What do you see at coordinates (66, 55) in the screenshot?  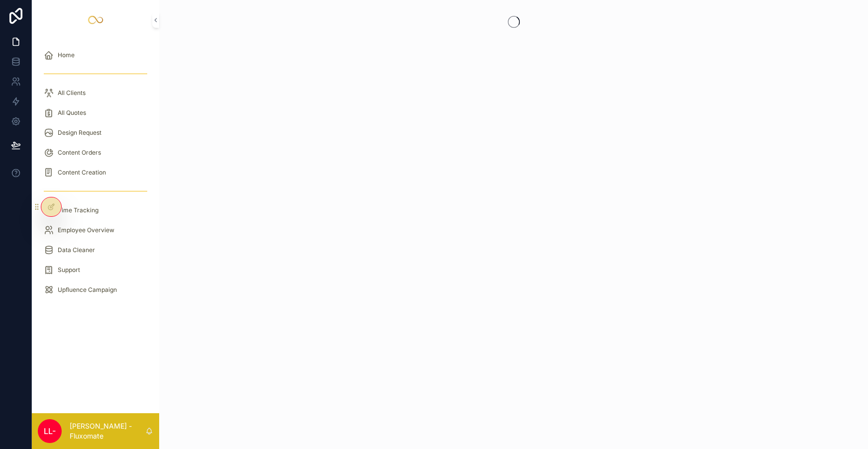 I see `span: Home` at bounding box center [66, 55].